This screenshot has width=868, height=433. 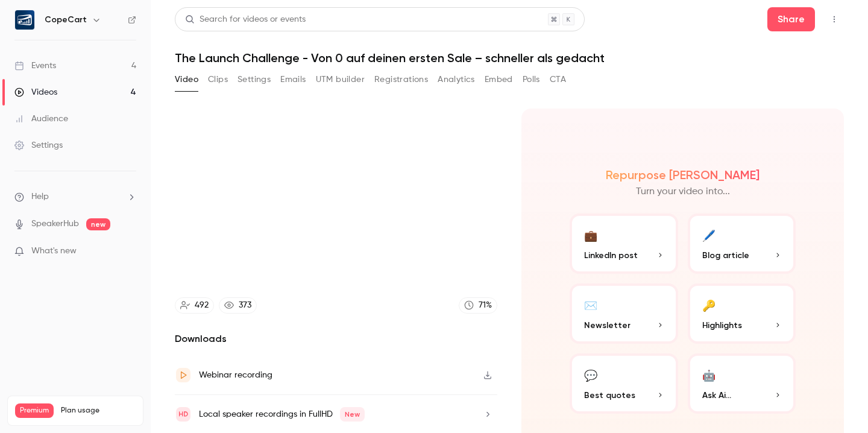 What do you see at coordinates (55, 224) in the screenshot?
I see `a: SpeakerHub` at bounding box center [55, 224].